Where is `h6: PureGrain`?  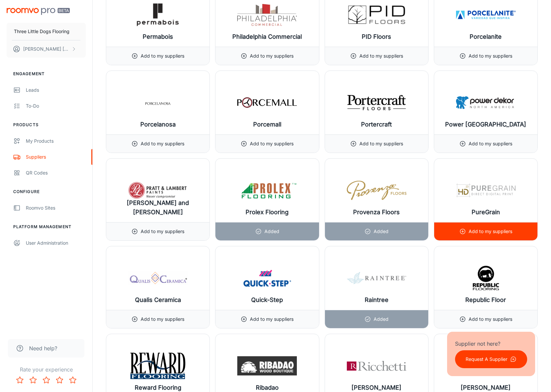 h6: PureGrain is located at coordinates (486, 212).